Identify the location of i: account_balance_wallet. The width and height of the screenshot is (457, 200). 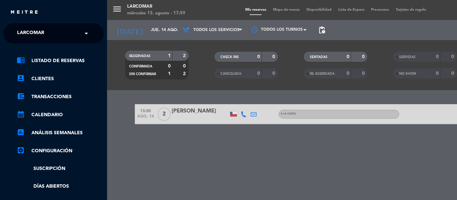
(21, 96).